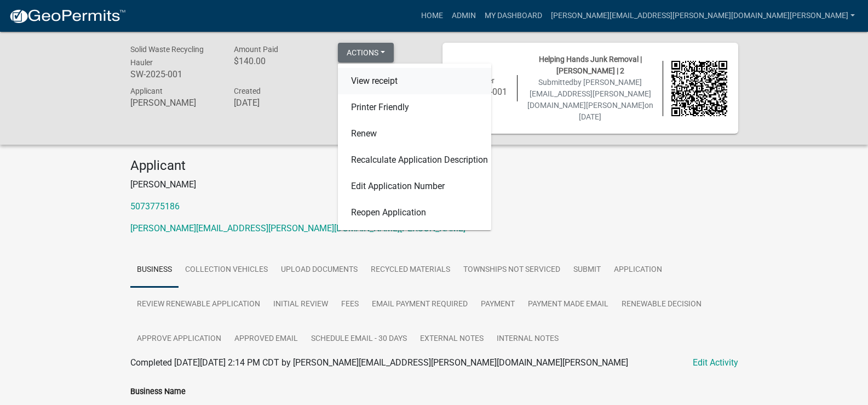 This screenshot has width=868, height=405. I want to click on a: Collection Vehicles, so click(226, 270).